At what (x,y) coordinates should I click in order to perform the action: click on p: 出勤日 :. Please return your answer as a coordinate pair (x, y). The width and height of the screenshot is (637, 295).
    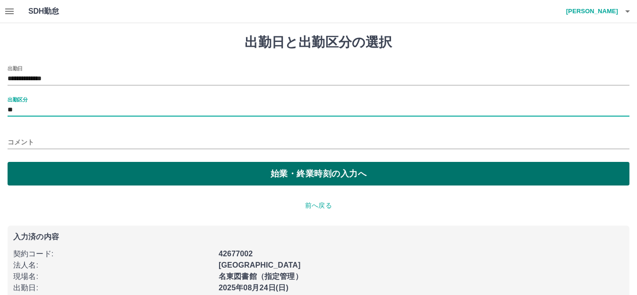
    Looking at the image, I should click on (113, 288).